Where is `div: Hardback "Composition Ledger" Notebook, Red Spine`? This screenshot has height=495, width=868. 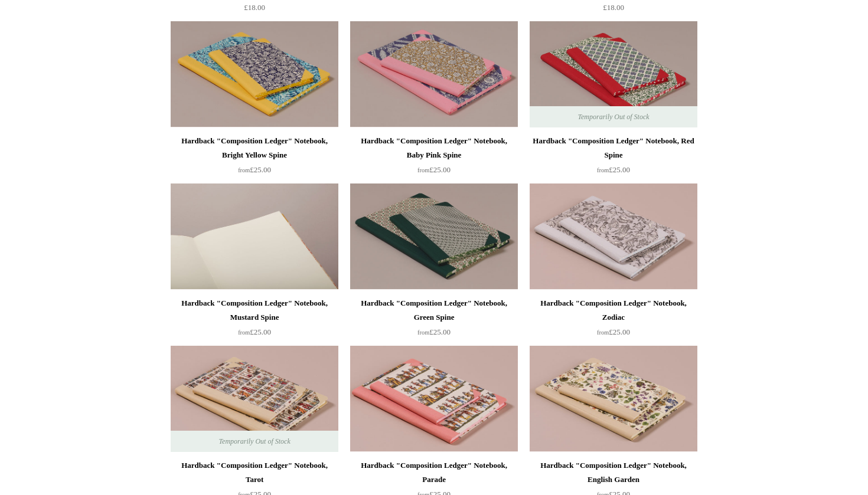
div: Hardback "Composition Ledger" Notebook, Red Spine is located at coordinates (613, 148).